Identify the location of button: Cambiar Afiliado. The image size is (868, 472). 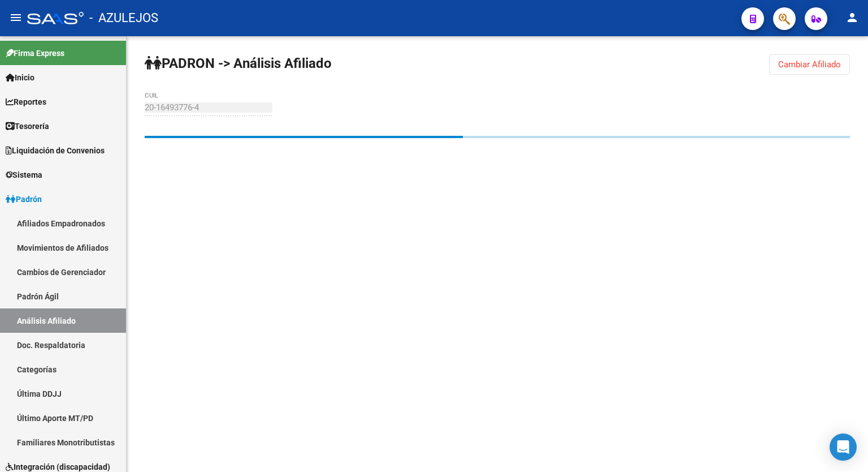
(809, 64).